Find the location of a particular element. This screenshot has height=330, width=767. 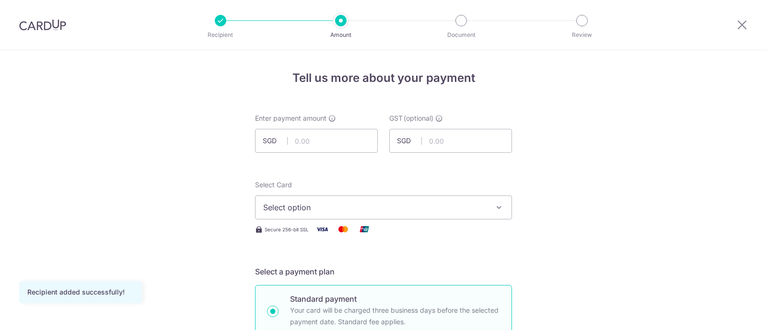

p: Amount is located at coordinates (341, 35).